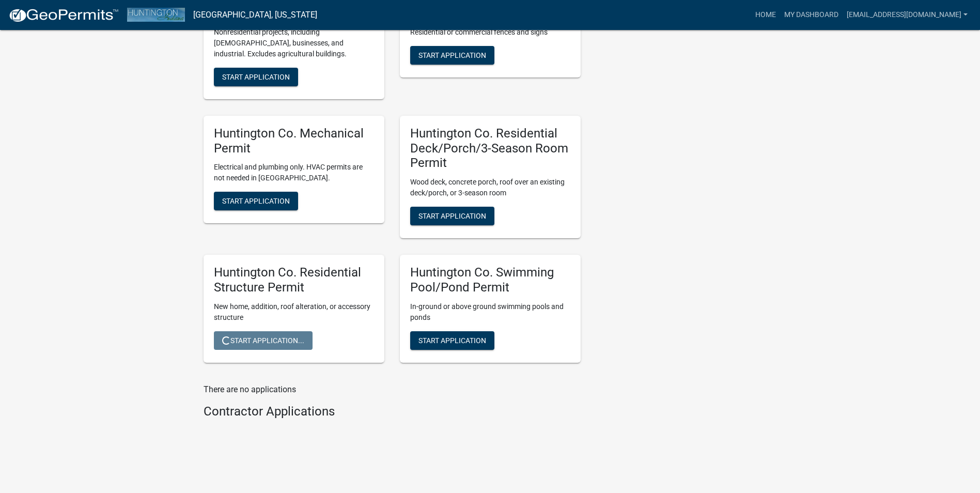 The width and height of the screenshot is (980, 493). What do you see at coordinates (263, 340) in the screenshot?
I see `button: Start Application...` at bounding box center [263, 340].